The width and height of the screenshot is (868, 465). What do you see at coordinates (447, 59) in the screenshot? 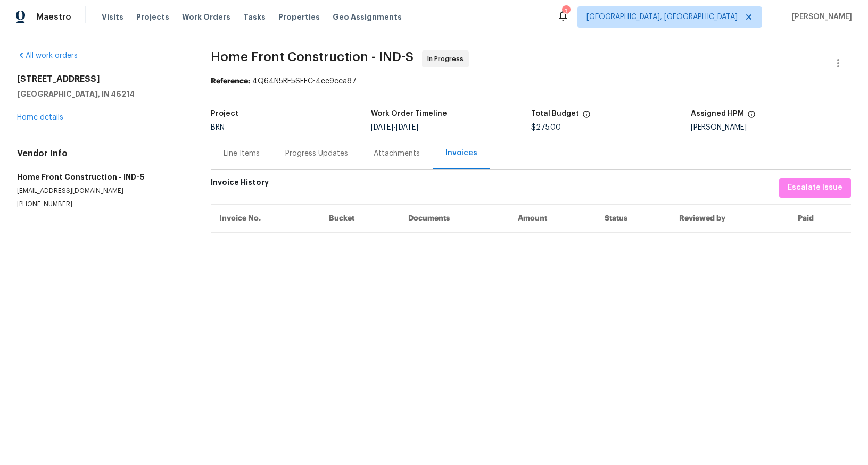
I see `span: In Progress` at bounding box center [447, 59].